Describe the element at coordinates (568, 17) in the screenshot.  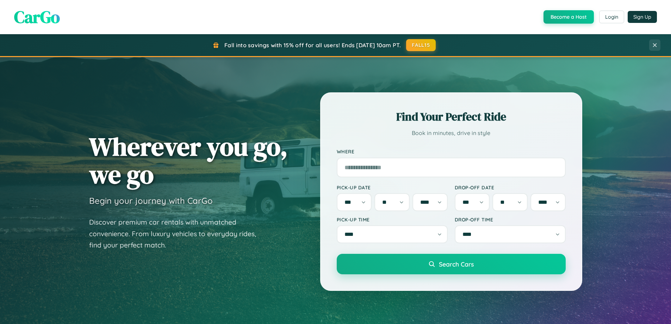
I see `button: Become a Host` at that location.